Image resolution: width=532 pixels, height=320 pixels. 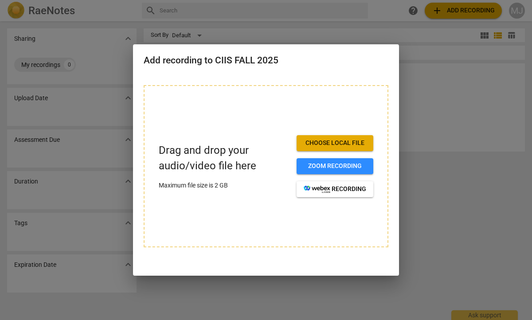 What do you see at coordinates (335, 166) in the screenshot?
I see `span: Zoom recording` at bounding box center [335, 166].